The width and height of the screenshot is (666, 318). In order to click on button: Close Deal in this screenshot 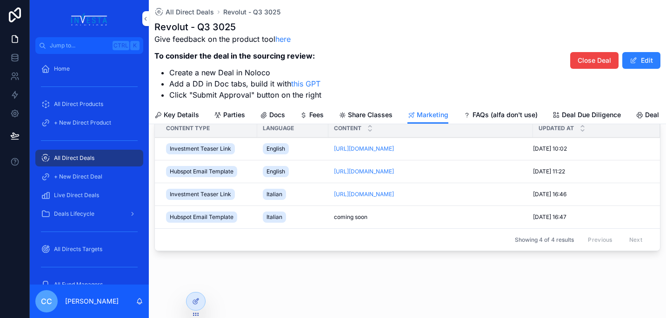, I will do `click(595, 60)`.